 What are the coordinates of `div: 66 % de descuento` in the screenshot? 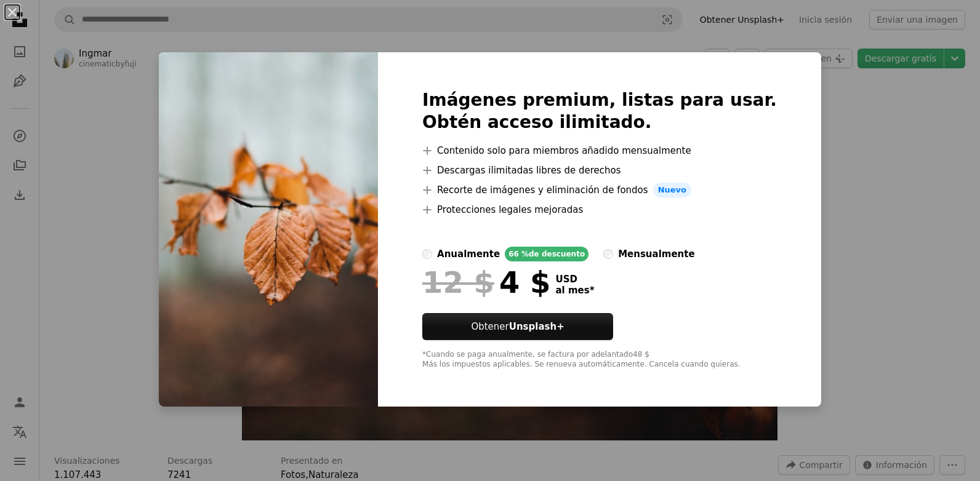 It's located at (547, 255).